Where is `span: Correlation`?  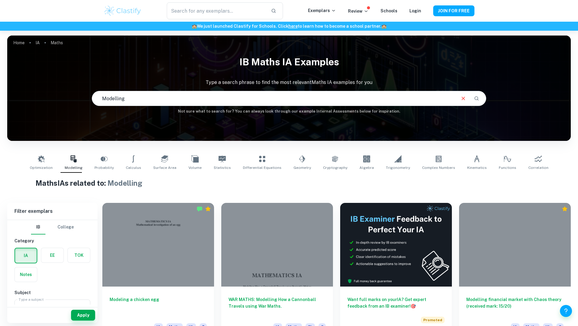
span: Correlation is located at coordinates (539, 168).